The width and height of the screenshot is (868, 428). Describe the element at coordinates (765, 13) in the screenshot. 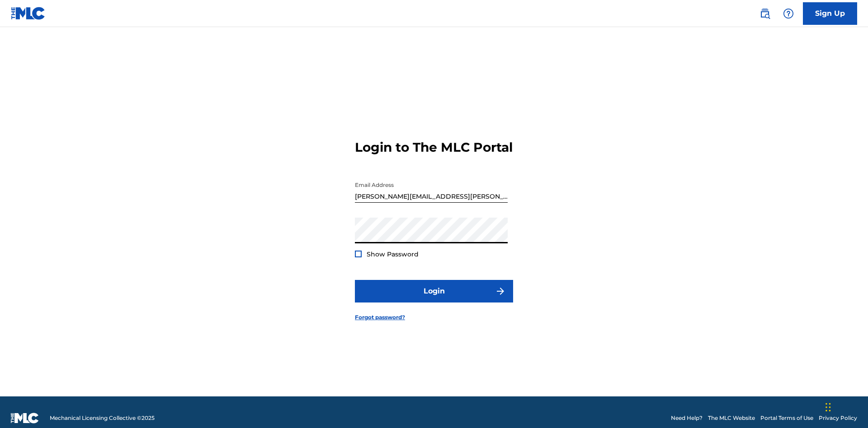

I see `a: Public Search` at that location.